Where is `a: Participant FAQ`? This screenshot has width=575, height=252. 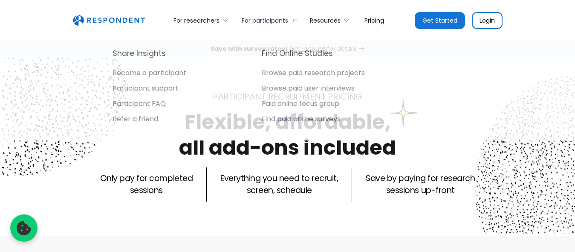 a: Participant FAQ is located at coordinates (149, 105).